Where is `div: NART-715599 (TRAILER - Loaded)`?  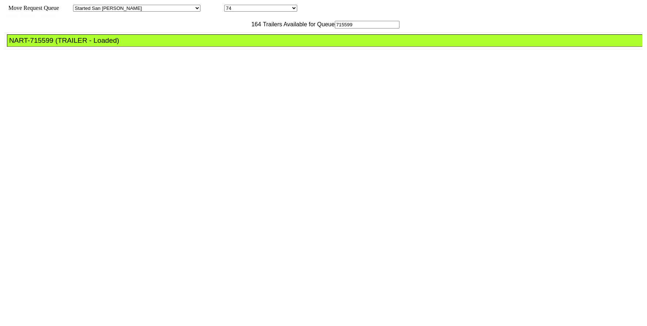
div: NART-715599 (TRAILER - Loaded) is located at coordinates (328, 41).